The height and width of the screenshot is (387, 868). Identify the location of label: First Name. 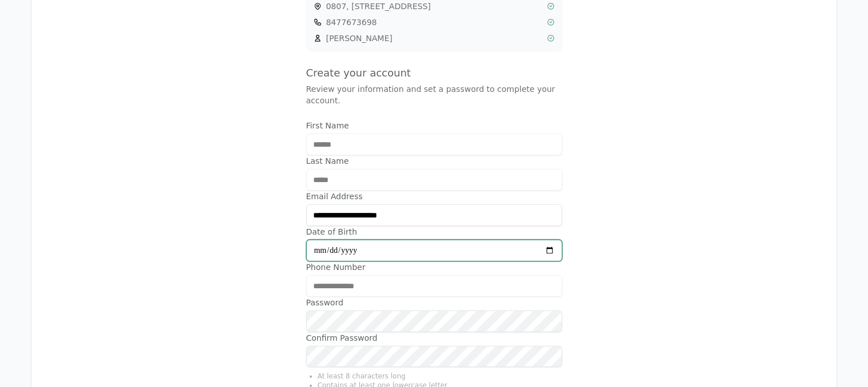
(434, 126).